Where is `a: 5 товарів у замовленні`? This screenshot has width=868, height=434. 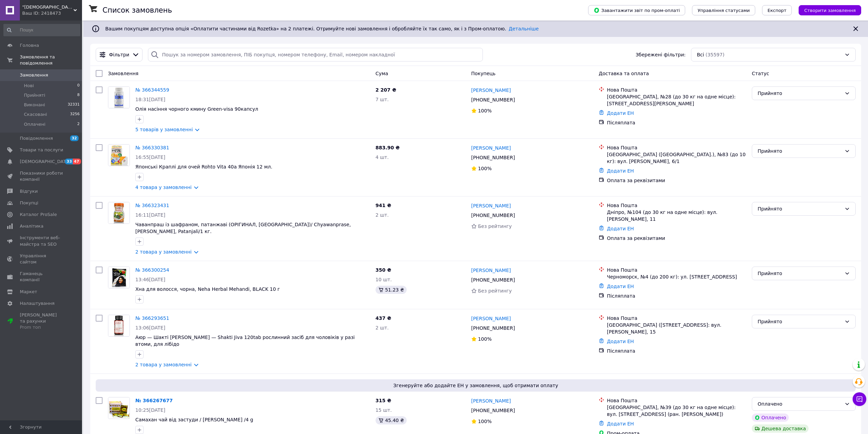
a: 5 товарів у замовленні is located at coordinates (164, 129).